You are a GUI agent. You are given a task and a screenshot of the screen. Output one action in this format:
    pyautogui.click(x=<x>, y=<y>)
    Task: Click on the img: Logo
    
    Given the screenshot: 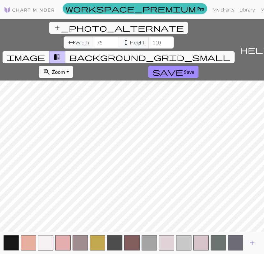 What is the action you would take?
    pyautogui.click(x=29, y=10)
    